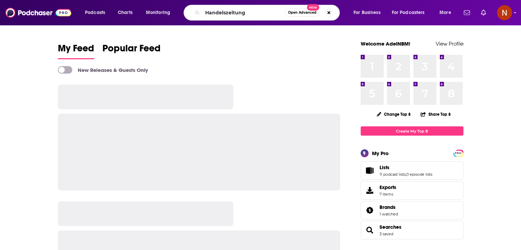 The width and height of the screenshot is (521, 250). I want to click on span: Monitoring, so click(158, 13).